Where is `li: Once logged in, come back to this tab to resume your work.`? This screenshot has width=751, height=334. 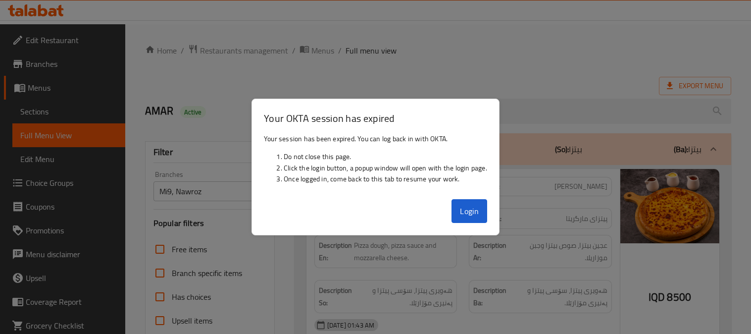 li: Once logged in, come back to this tab to resume your work. is located at coordinates (385, 179).